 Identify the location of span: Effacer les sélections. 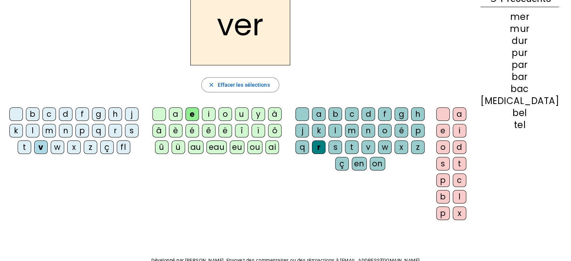
(243, 85).